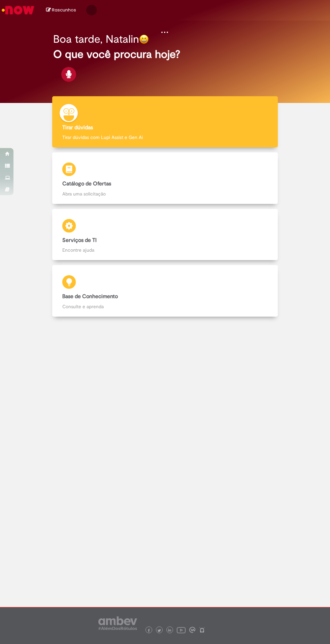 Image resolution: width=330 pixels, height=644 pixels. Describe the element at coordinates (61, 10) in the screenshot. I see `a: No momento, sua lista de rascunhos tem 0 Itens` at that location.